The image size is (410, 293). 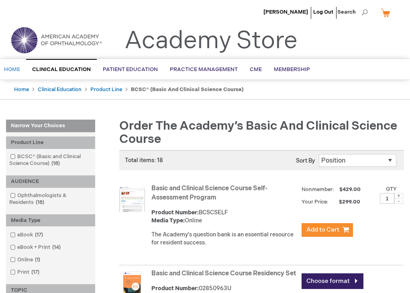 I want to click on a: Clinical Education, so click(x=59, y=90).